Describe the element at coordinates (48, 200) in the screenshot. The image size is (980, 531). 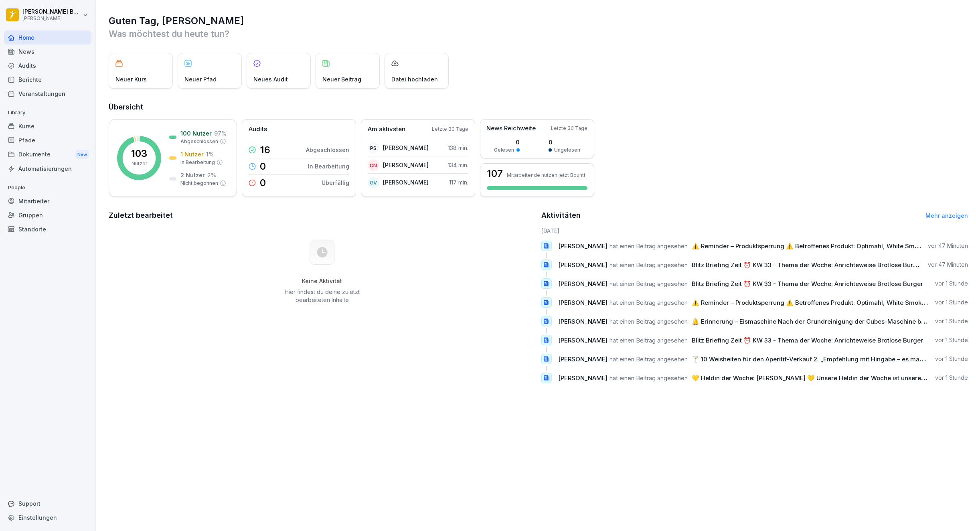
I see `a: Mitarbeiter` at that location.